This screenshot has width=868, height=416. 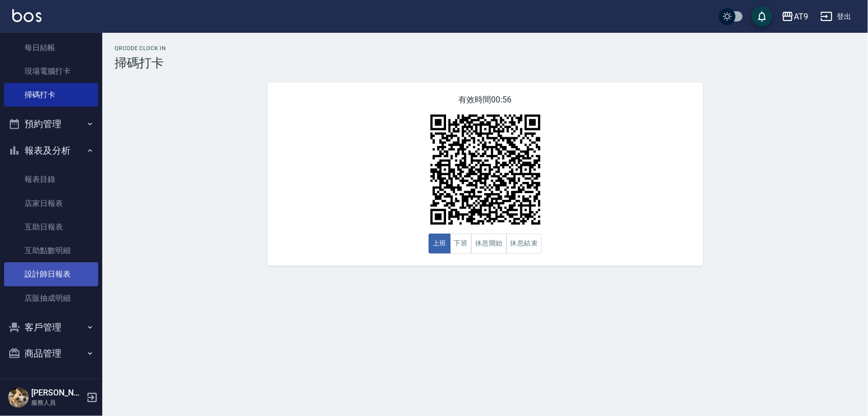 What do you see at coordinates (51, 203) in the screenshot?
I see `a: 店家日報表` at bounding box center [51, 203].